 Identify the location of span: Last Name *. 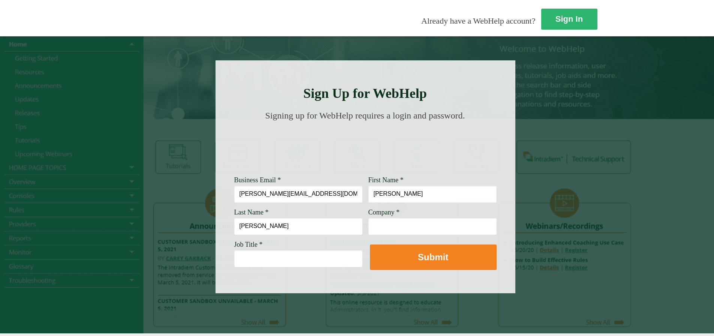
(252, 212).